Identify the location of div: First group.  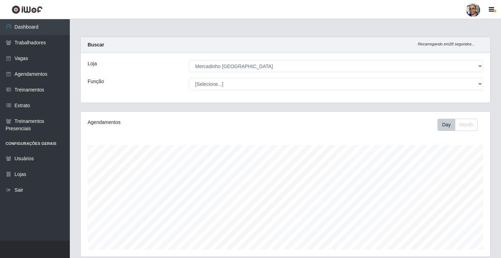
(457, 125).